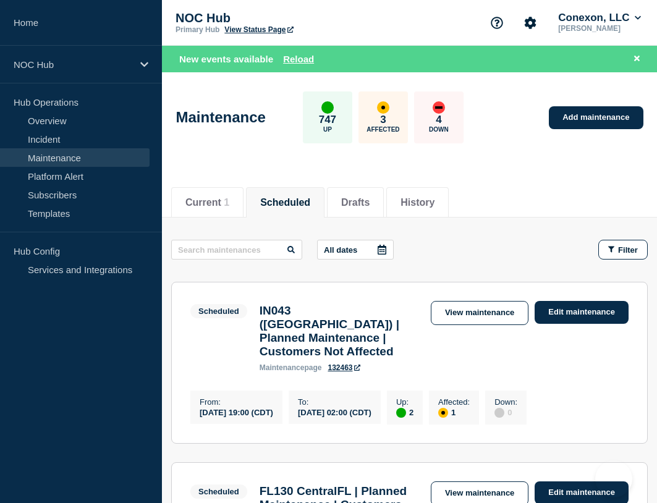  I want to click on button: Drafts, so click(355, 203).